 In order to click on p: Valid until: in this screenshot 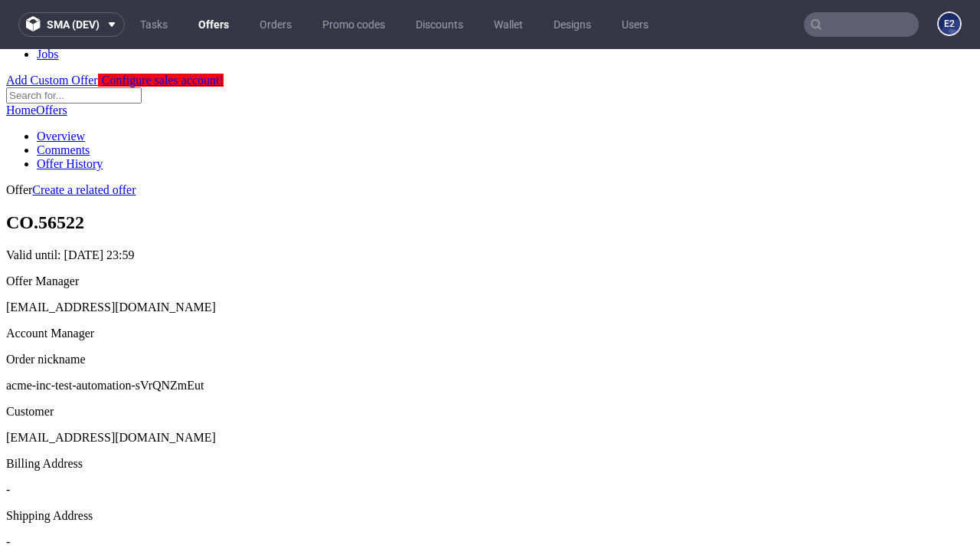, I will do `click(490, 206)`.